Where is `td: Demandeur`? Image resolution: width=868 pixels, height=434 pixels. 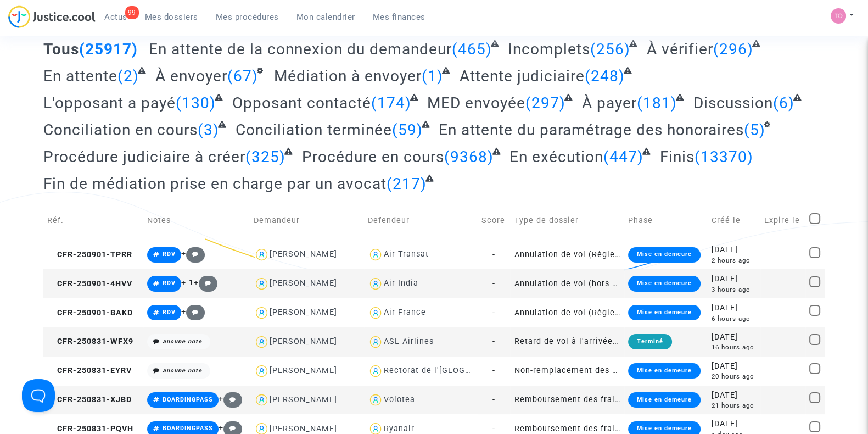
td: Demandeur is located at coordinates (307, 221).